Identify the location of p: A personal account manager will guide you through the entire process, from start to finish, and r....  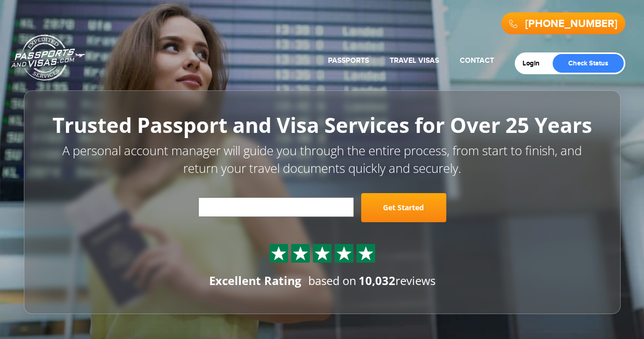
(322, 159).